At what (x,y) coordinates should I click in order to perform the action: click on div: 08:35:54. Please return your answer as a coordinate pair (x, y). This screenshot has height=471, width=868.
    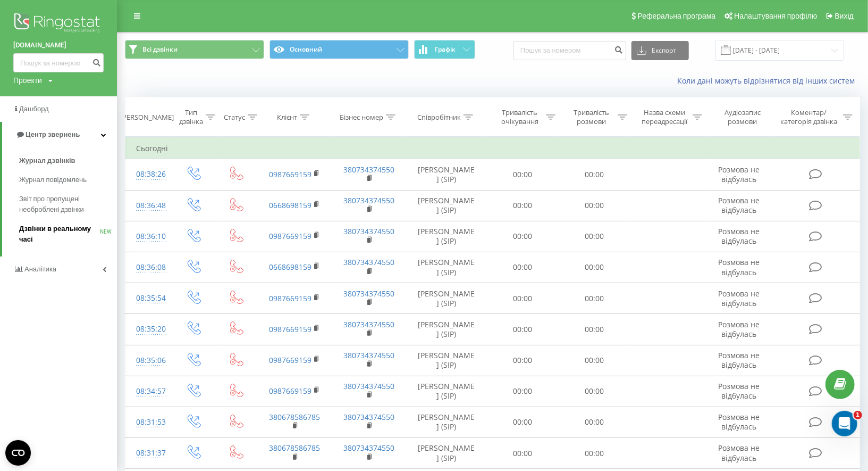
    Looking at the image, I should click on (149, 298).